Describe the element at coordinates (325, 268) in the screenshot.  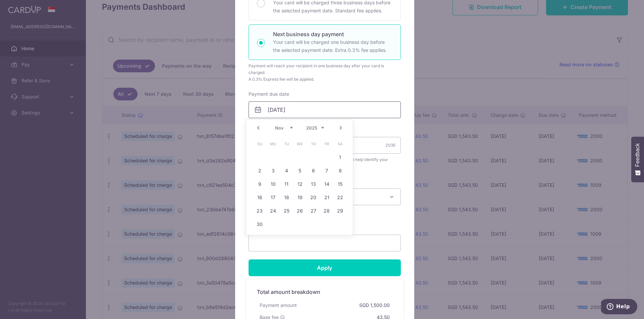
I see `input: Apply` at that location.